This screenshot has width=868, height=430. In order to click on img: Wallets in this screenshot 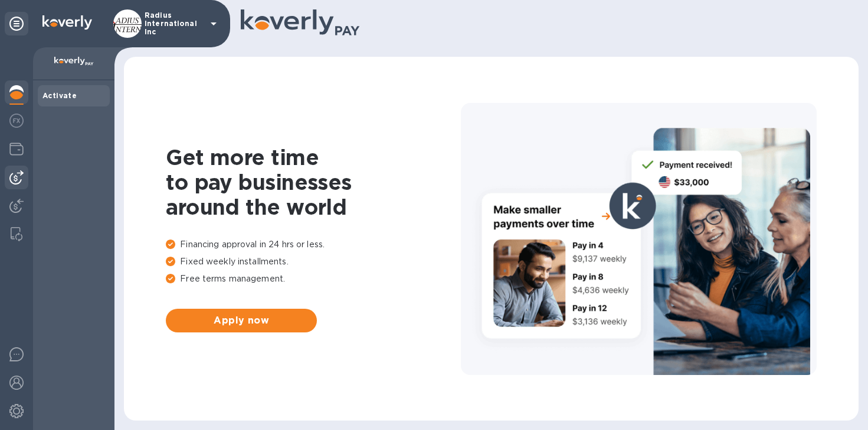, I will do `click(17, 149)`.